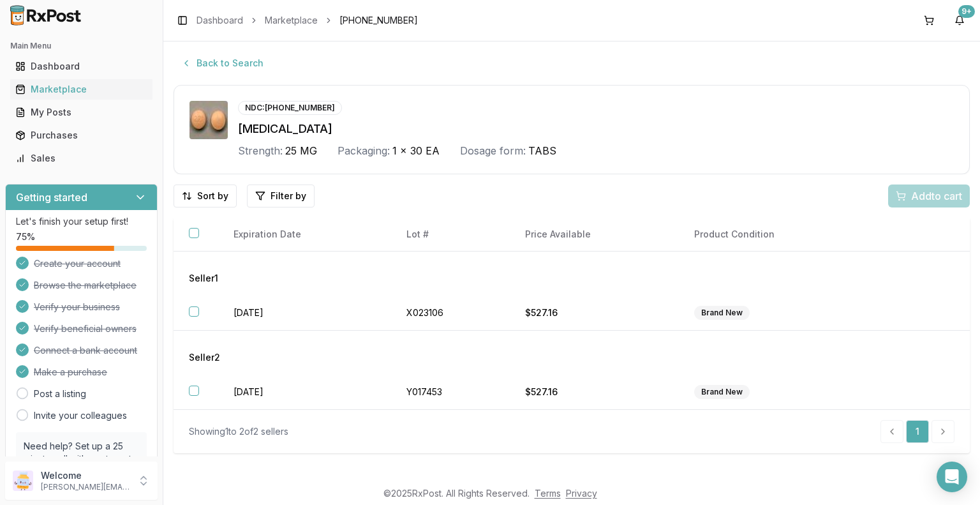 This screenshot has width=980, height=505. Describe the element at coordinates (301, 151) in the screenshot. I see `span: 25 MG` at that location.